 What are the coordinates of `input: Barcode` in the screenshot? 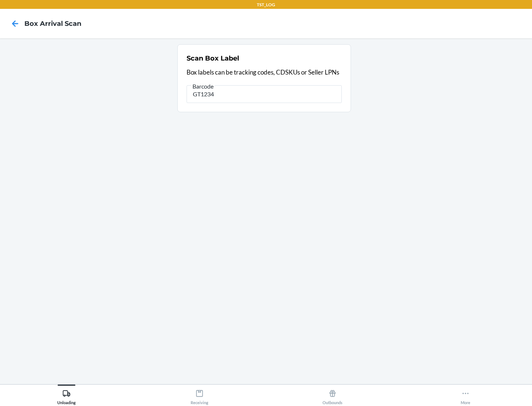 It's located at (264, 94).